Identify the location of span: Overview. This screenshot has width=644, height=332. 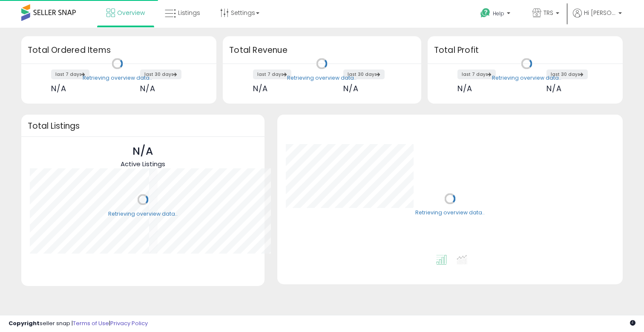
(131, 13).